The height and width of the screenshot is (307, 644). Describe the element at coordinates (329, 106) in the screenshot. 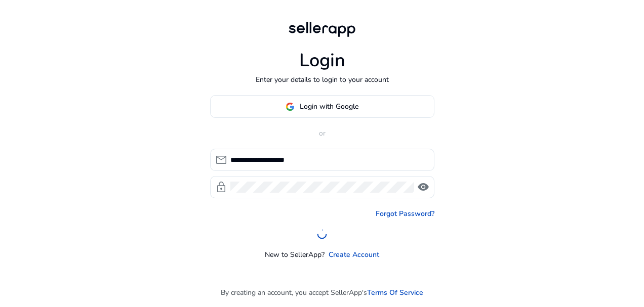

I see `span: Login with Google` at that location.